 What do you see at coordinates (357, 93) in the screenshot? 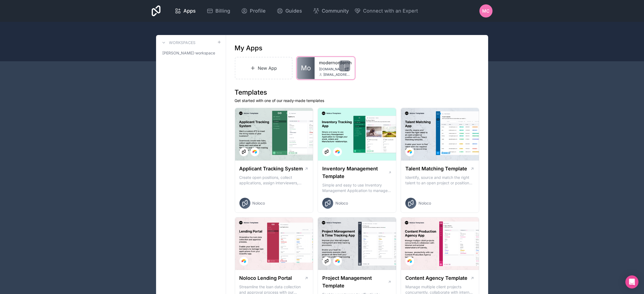
I see `h1: Templates` at bounding box center [357, 93].